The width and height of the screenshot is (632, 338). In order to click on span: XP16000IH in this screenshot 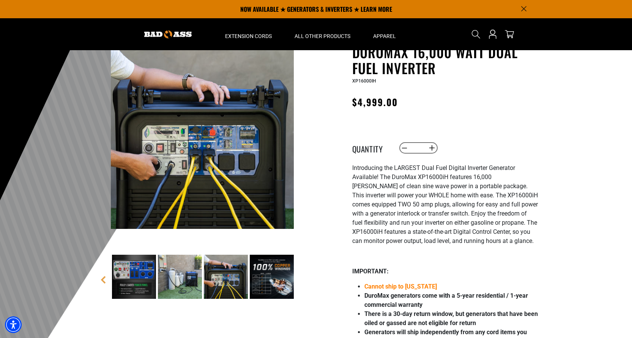, I will do `click(364, 81)`.